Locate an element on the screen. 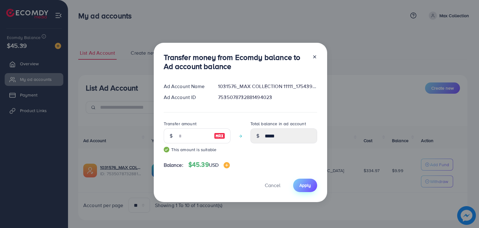 Image resolution: width=479 pixels, height=228 pixels. label: Transfer amount is located at coordinates (180, 124).